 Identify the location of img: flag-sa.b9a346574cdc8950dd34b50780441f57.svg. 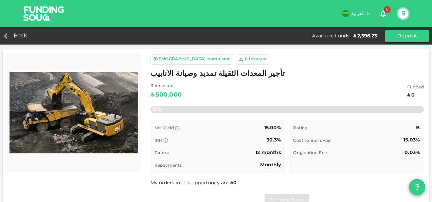
(346, 14).